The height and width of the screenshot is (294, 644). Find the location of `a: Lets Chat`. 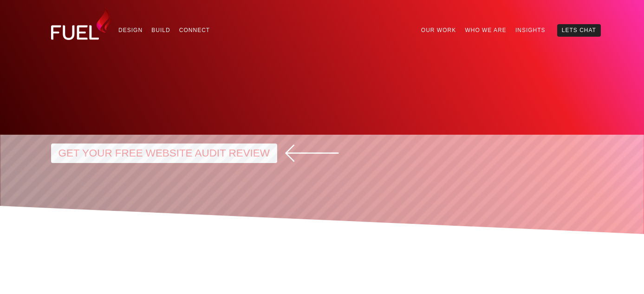

a: Lets Chat is located at coordinates (578, 30).